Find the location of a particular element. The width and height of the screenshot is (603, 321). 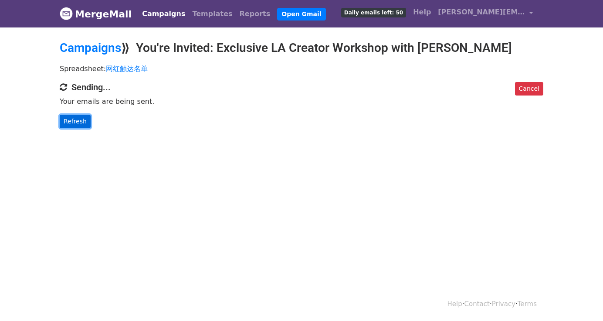

a: Cancel is located at coordinates (529, 88).